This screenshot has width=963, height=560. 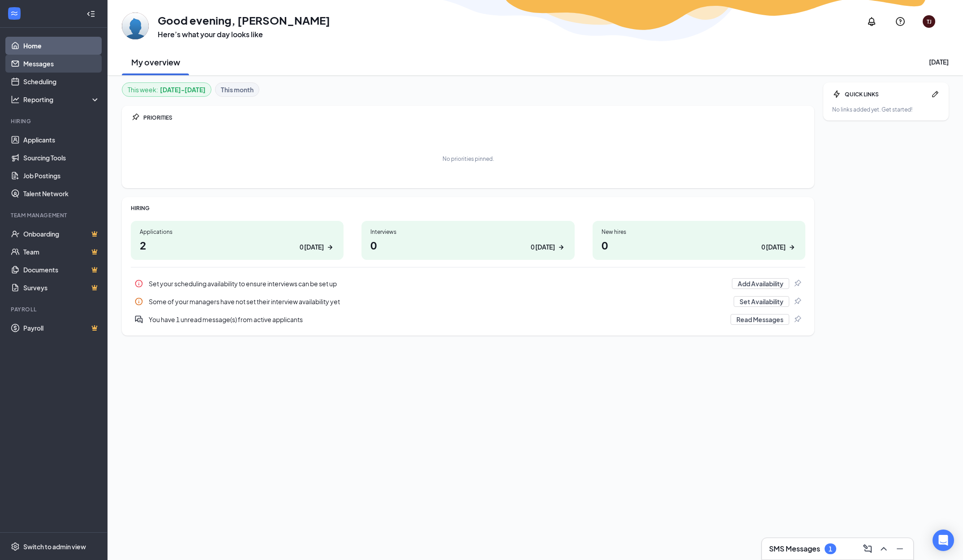 What do you see at coordinates (62, 270) in the screenshot?
I see `a: DocumentsCrown` at bounding box center [62, 270].